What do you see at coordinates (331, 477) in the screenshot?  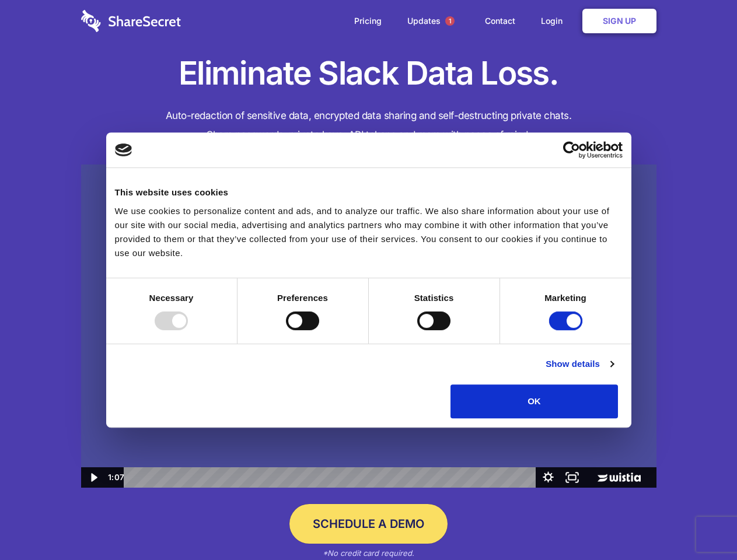 I see `div: Playbar` at bounding box center [331, 477].